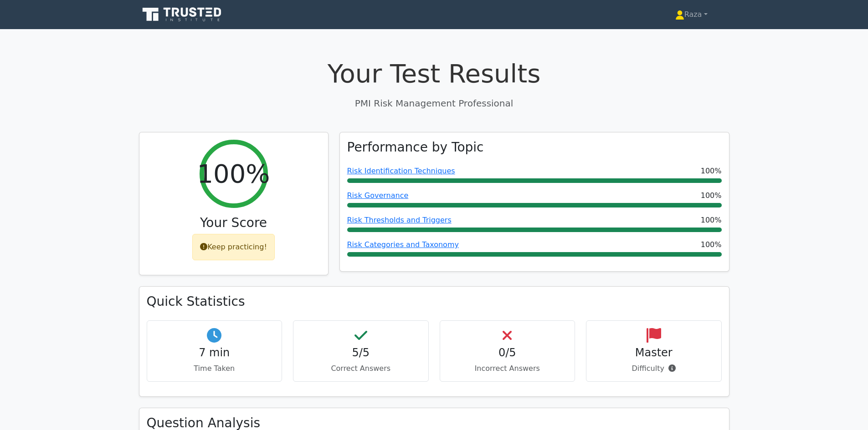 This screenshot has width=868, height=430. I want to click on h4: 5/5, so click(361, 353).